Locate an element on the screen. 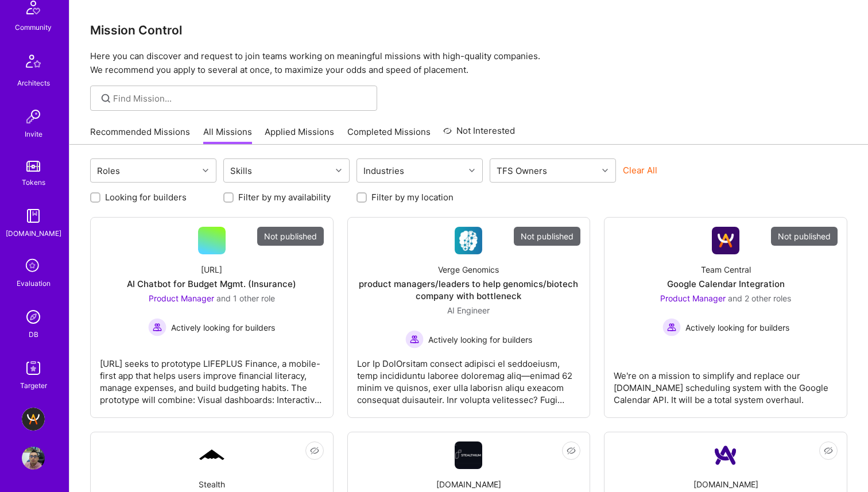 This screenshot has height=492, width=868. a: Not publishedCompany LogoVerge Genomicsproduct managers/leaders to help genomics/biotech company ... is located at coordinates (469, 318).